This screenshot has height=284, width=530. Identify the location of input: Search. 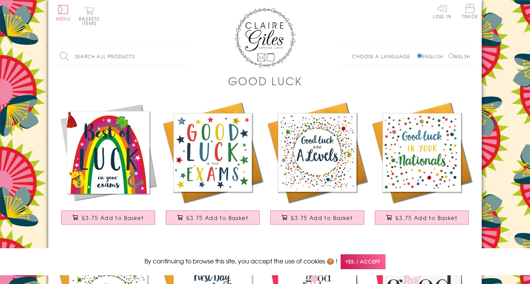
(185, 56).